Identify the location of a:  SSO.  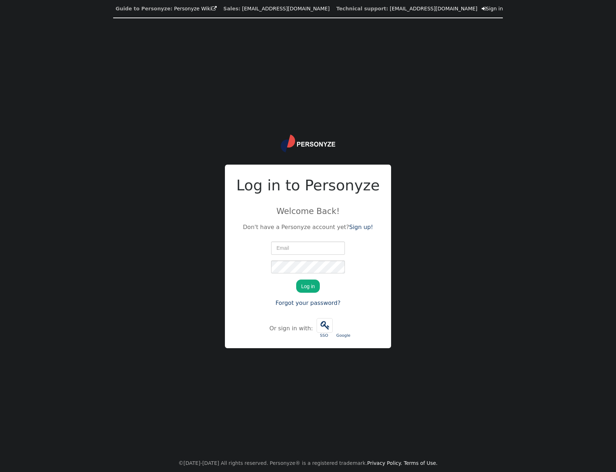
(324, 329).